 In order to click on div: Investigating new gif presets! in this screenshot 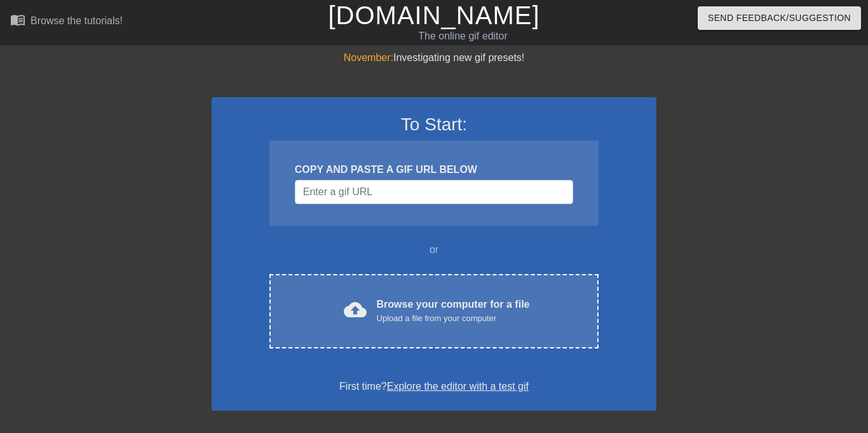, I will do `click(434, 57)`.